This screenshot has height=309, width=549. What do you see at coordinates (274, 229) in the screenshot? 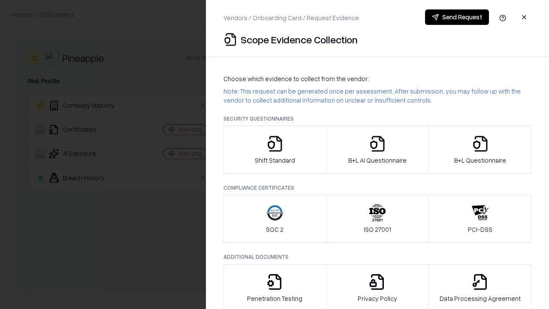
I see `p: SOC 2` at bounding box center [274, 229].